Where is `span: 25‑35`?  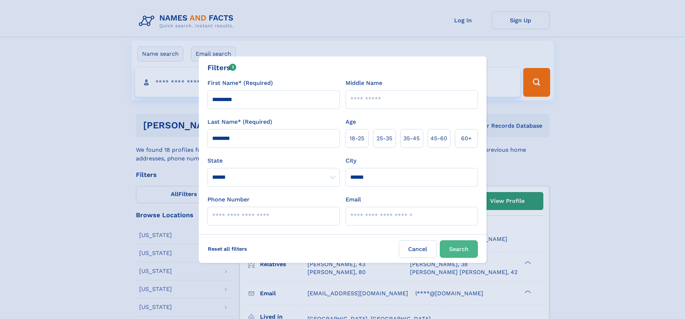 span: 25‑35 is located at coordinates (384, 138).